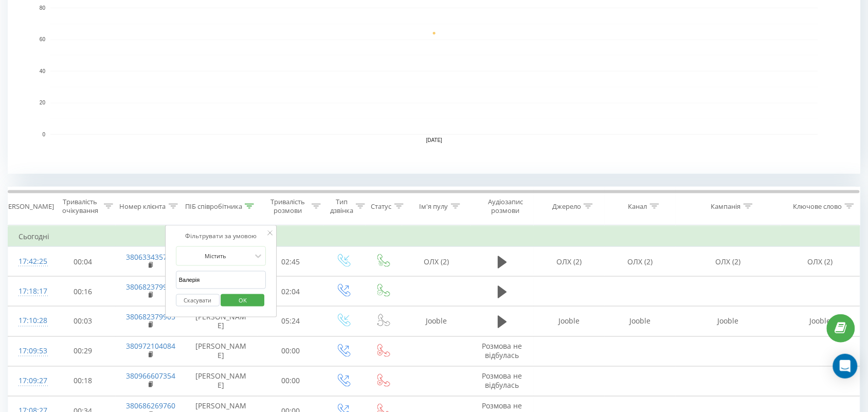 The width and height of the screenshot is (868, 412). What do you see at coordinates (382, 206) in the screenshot?
I see `div: Статус` at bounding box center [382, 206].